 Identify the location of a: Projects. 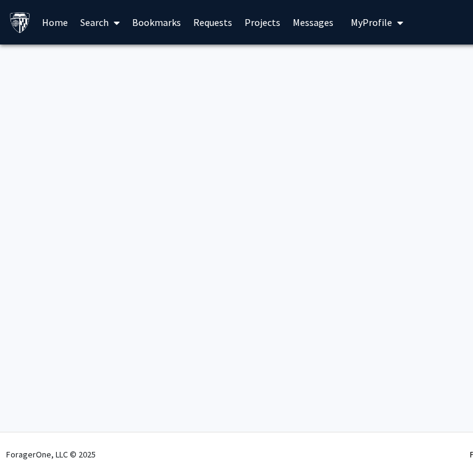
(263, 22).